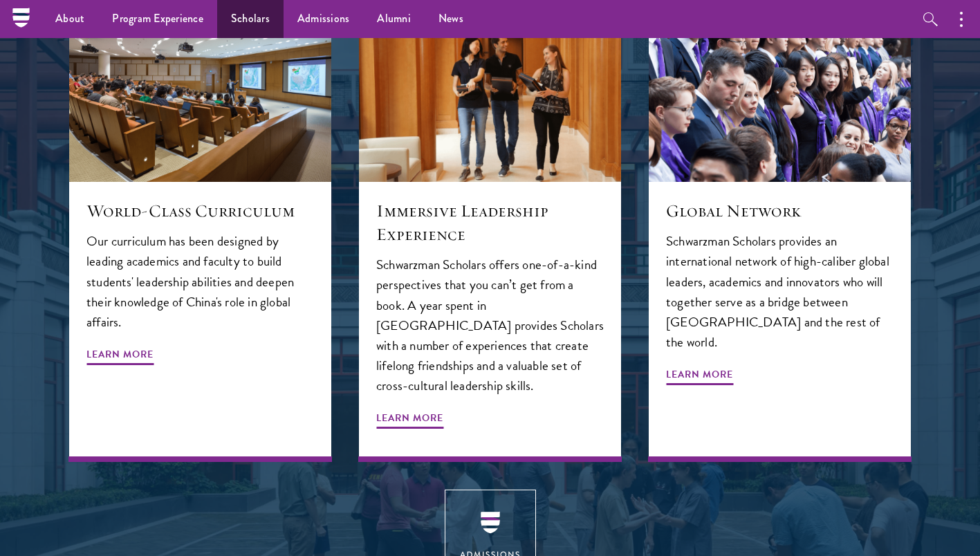  Describe the element at coordinates (780, 211) in the screenshot. I see `h5: Global Network` at that location.